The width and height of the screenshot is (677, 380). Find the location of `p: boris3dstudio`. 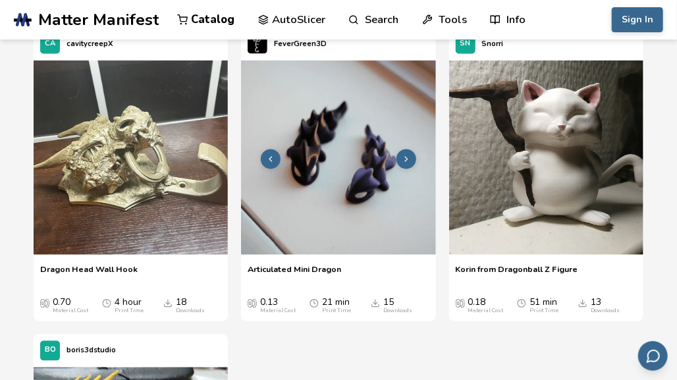

p: boris3dstudio is located at coordinates (91, 351).